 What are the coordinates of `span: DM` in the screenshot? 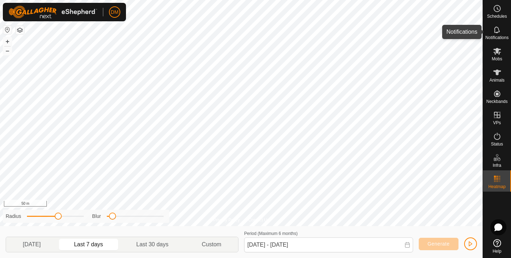 It's located at (115, 12).